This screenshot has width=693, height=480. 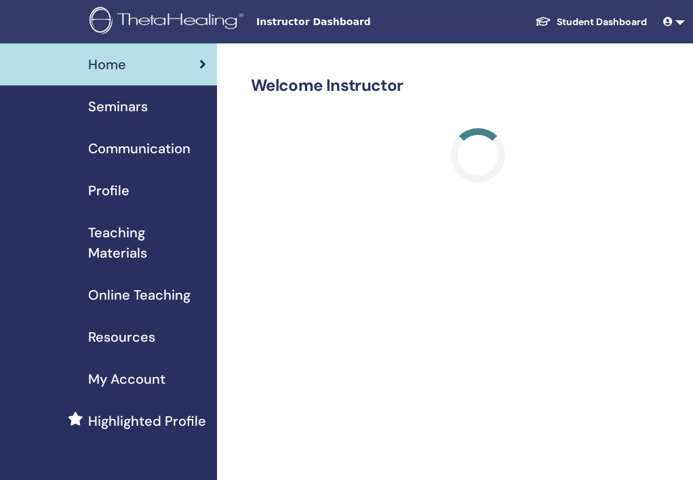 I want to click on span: Home, so click(x=107, y=64).